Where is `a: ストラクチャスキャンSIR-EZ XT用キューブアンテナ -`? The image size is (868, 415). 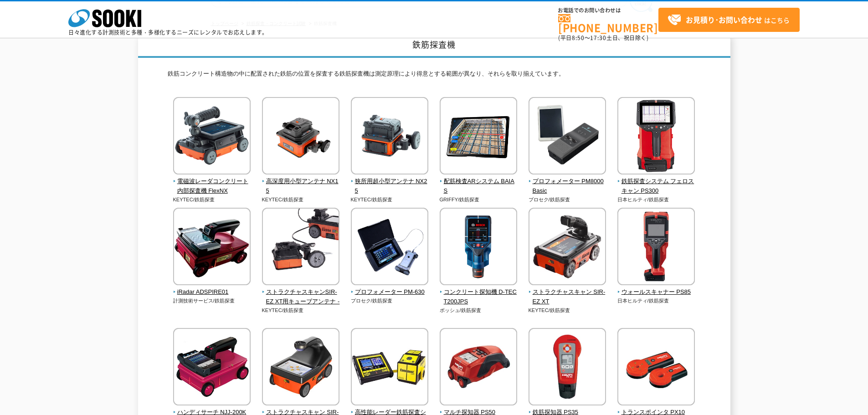 a: ストラクチャスキャンSIR-EZ XT用キューブアンテナ - is located at coordinates (300, 293).